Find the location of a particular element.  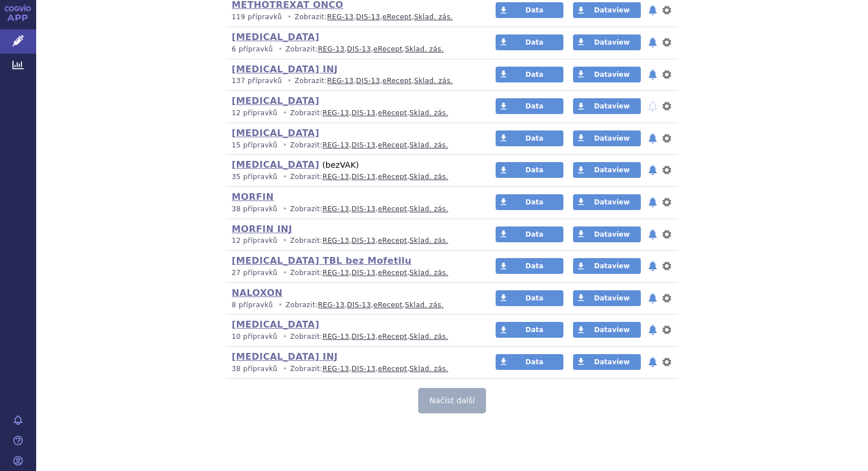

span: 12 přípravků is located at coordinates (254, 113).